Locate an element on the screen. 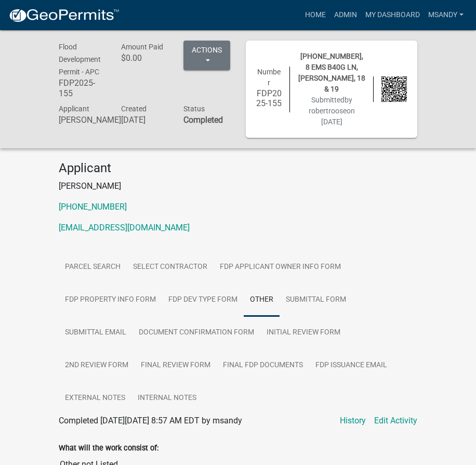 The height and width of the screenshot is (465, 476). a: msandy is located at coordinates (446, 15).